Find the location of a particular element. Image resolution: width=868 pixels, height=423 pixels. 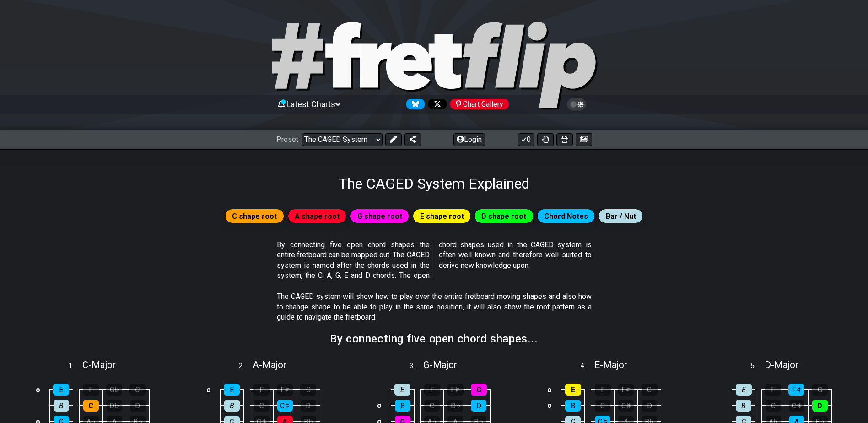

button: Edit Preset is located at coordinates (393, 139).